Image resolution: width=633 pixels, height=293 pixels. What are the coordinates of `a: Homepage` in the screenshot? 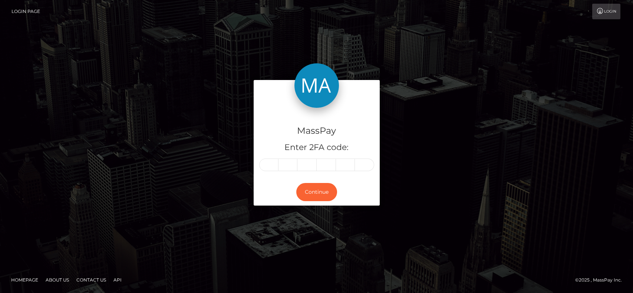 It's located at (24, 280).